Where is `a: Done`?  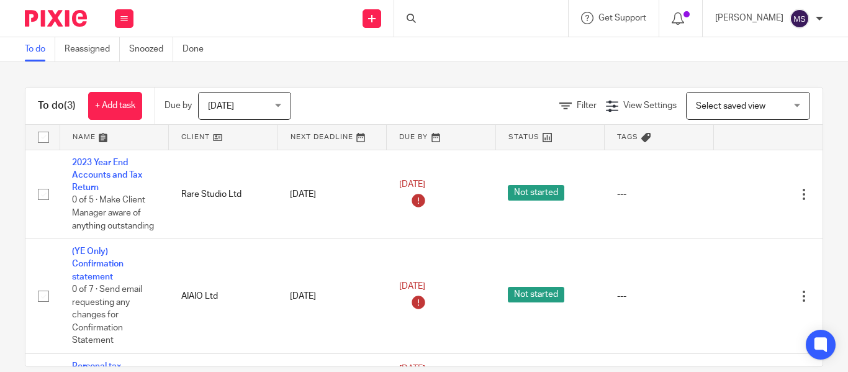
a: Done is located at coordinates (197, 49).